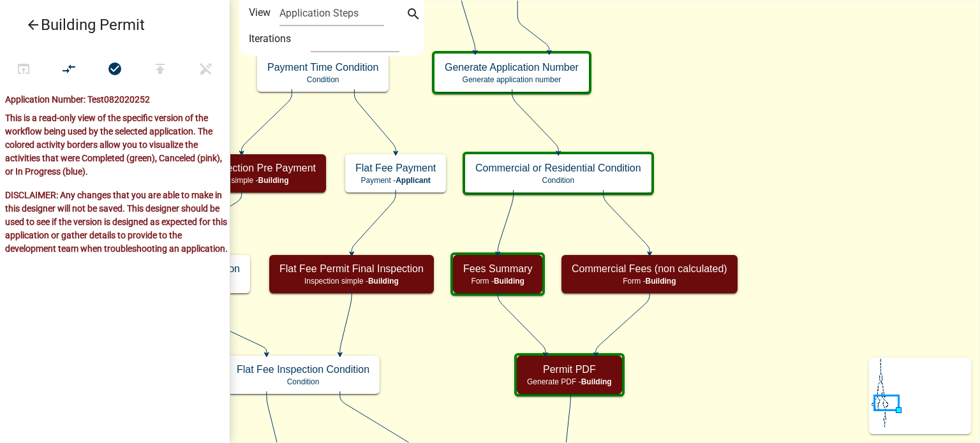  What do you see at coordinates (498, 268) in the screenshot?
I see `h5: Fees Summary` at bounding box center [498, 268].